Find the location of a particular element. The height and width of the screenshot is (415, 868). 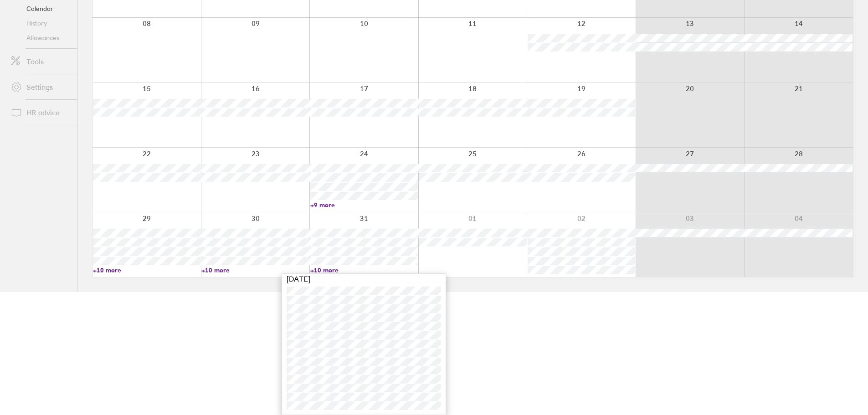

a: +9 more is located at coordinates (364, 205).